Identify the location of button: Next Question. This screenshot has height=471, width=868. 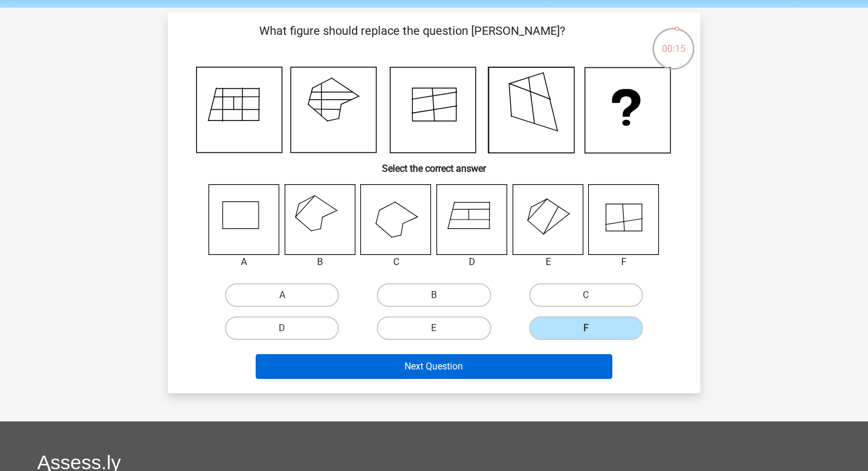
(434, 366).